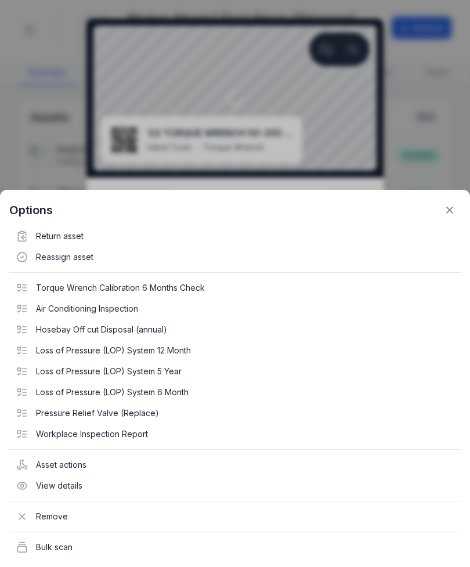  Describe the element at coordinates (235, 414) in the screenshot. I see `div: Pressure Relief Valve (Replace)` at that location.